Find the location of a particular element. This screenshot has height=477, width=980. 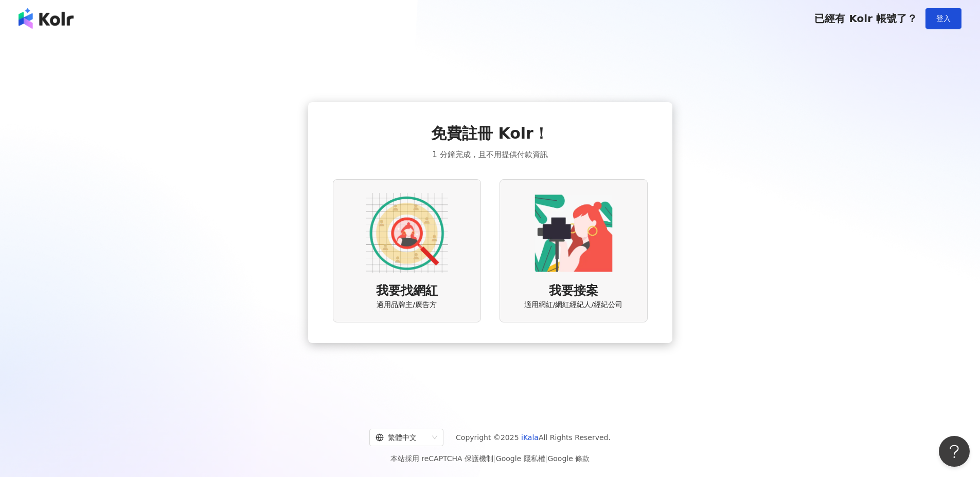

span: 我要找網紅 is located at coordinates (407, 292).